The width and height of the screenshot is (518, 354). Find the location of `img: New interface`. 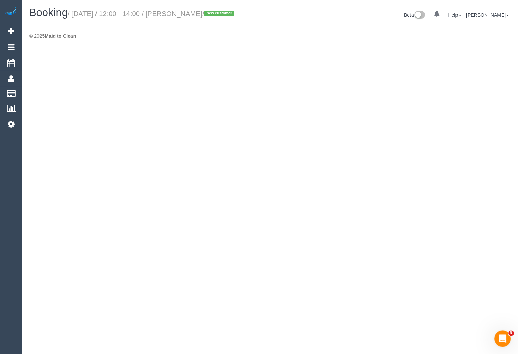

img: New interface is located at coordinates (419, 15).